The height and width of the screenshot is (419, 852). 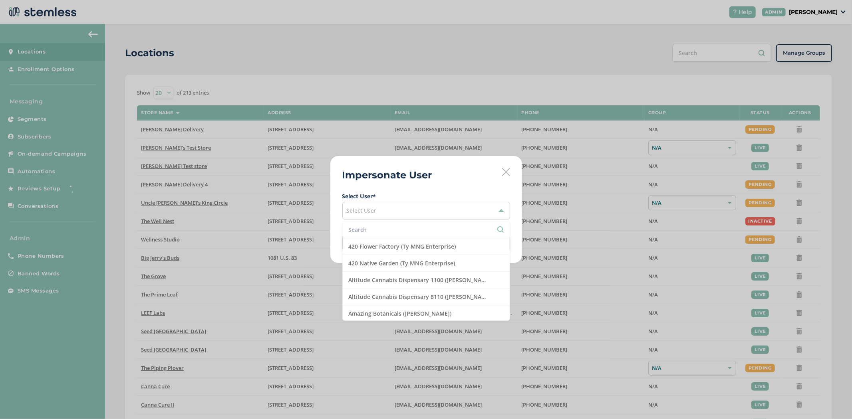 What do you see at coordinates (426, 264) in the screenshot?
I see `li: 420 Native Garden (Ty MNG Enterprise)` at bounding box center [426, 264].